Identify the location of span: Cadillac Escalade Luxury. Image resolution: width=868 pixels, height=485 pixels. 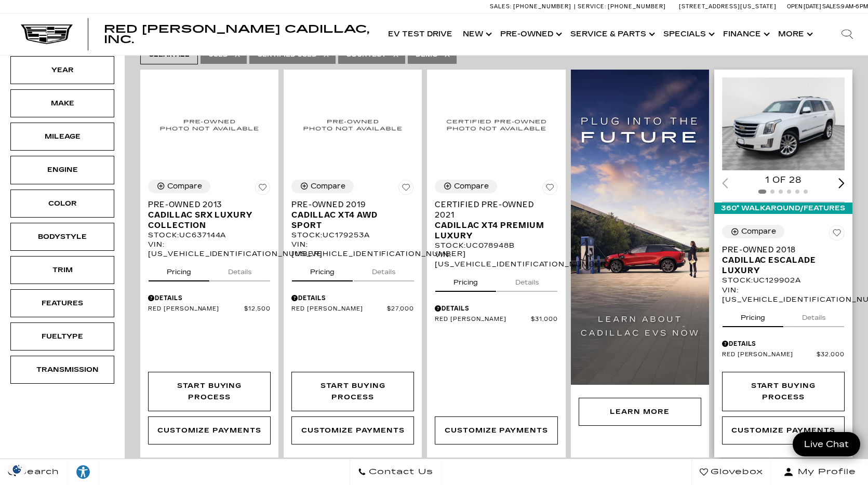
(780, 265).